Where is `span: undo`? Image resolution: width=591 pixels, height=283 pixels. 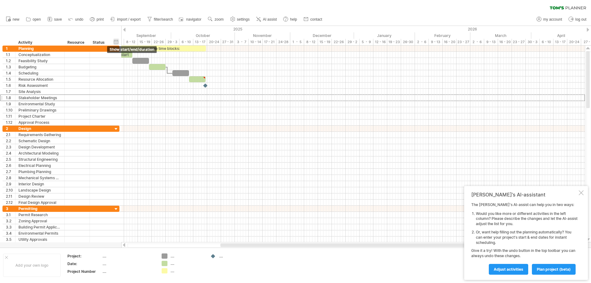
span: undo is located at coordinates (79, 19).